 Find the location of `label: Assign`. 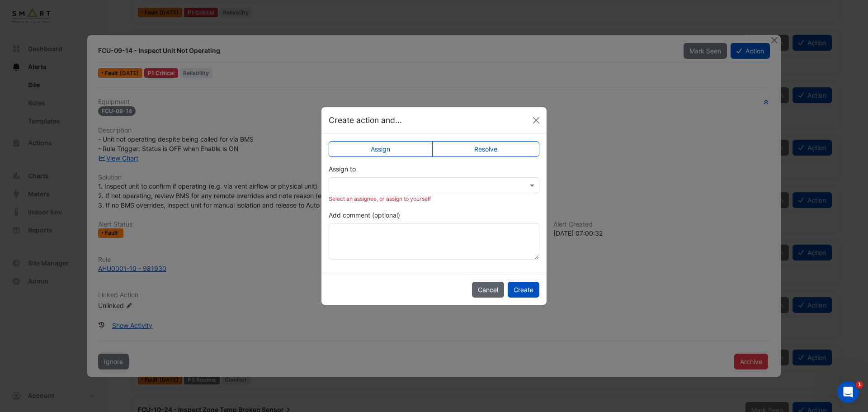

label: Assign is located at coordinates (380, 149).